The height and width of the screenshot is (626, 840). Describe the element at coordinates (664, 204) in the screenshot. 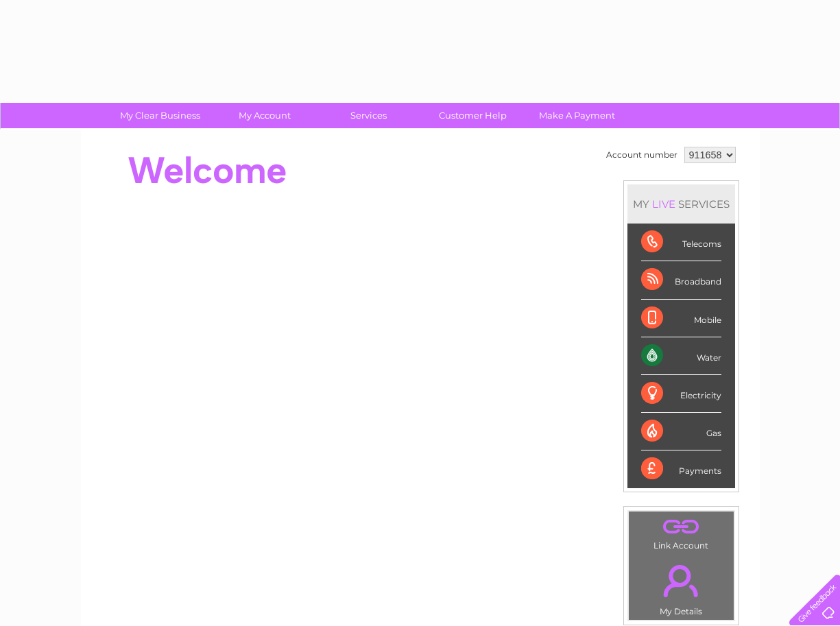

I see `div: LIVE` at that location.